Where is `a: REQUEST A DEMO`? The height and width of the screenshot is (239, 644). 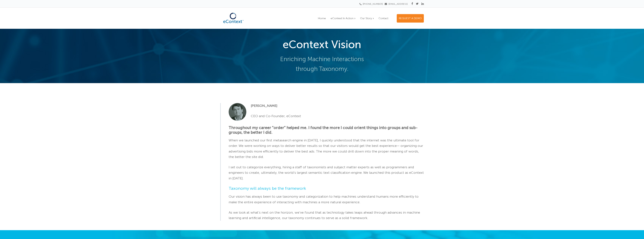
a: REQUEST A DEMO is located at coordinates (410, 18).